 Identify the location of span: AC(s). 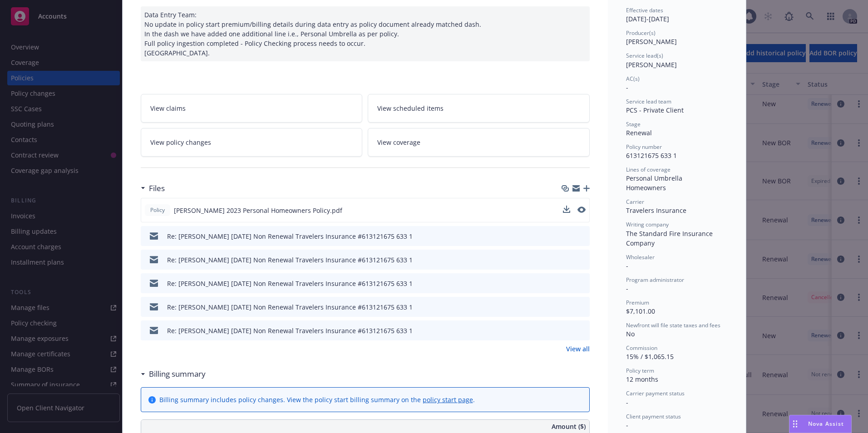
(633, 78).